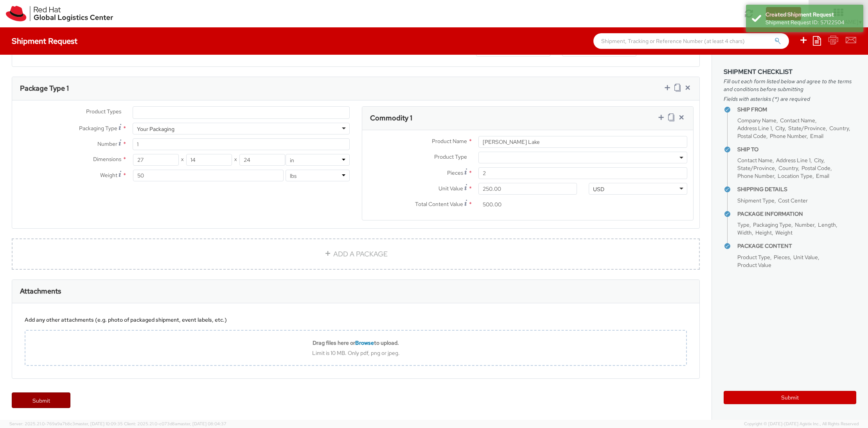  Describe the element at coordinates (439, 204) in the screenshot. I see `span: Total Content Value` at that location.